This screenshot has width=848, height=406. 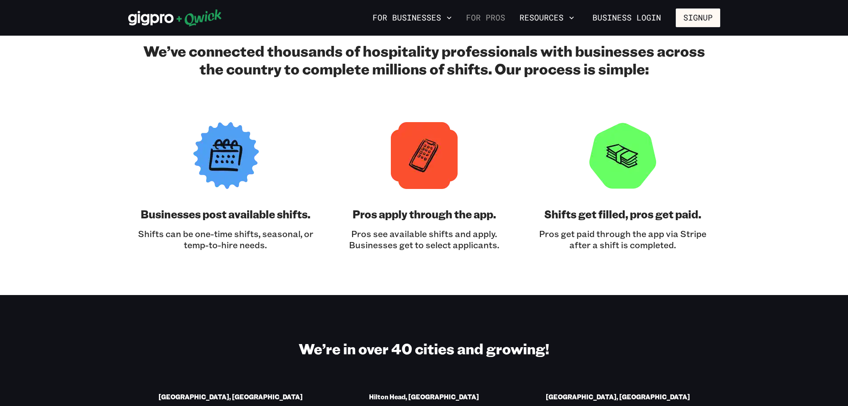 I want to click on h3: Shifts get filled, pros get paid., so click(x=623, y=214).